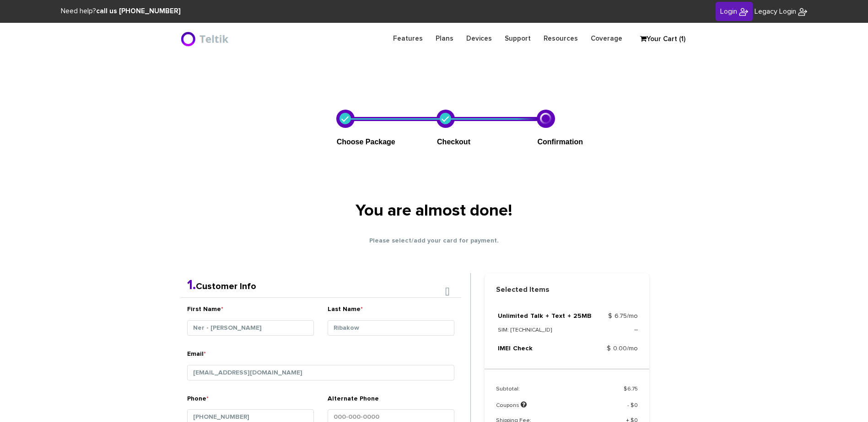 The height and width of the screenshot is (422, 868). What do you see at coordinates (454, 142) in the screenshot?
I see `span: Checkout` at bounding box center [454, 142].